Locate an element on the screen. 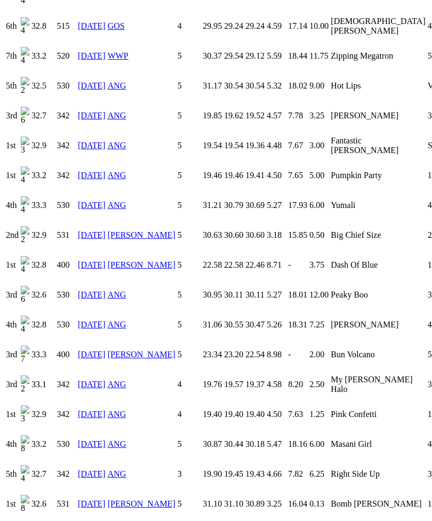 Image resolution: width=432 pixels, height=521 pixels. a: WWP is located at coordinates (118, 55).